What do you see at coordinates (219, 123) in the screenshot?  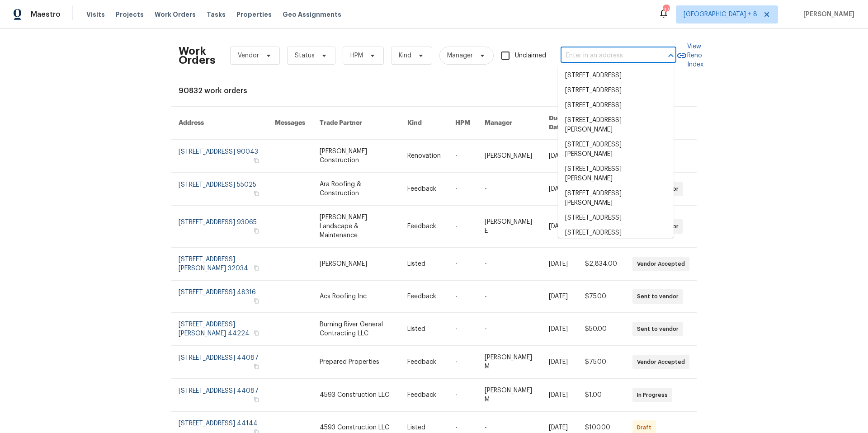 I see `th: Address` at bounding box center [219, 123].